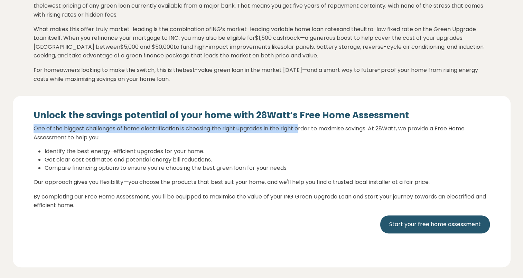 The width and height of the screenshot is (523, 278). Describe the element at coordinates (262, 74) in the screenshot. I see `p: For homeowners looking to make the switch, this is the —and a smart way to future-proof your home...` at that location.